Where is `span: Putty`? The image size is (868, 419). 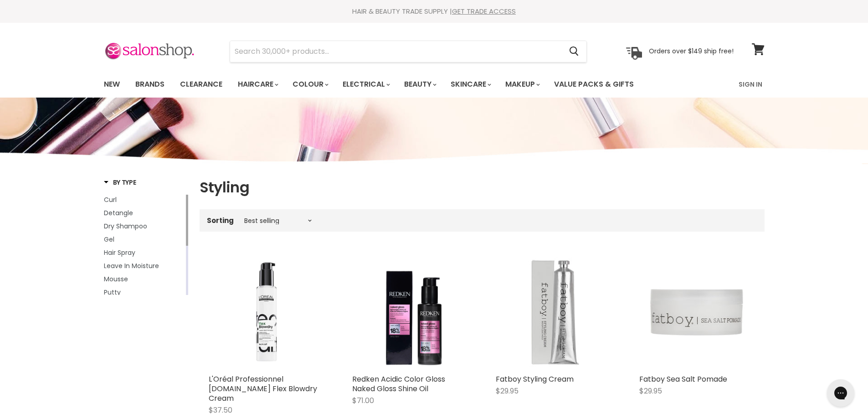 span: Putty is located at coordinates (112, 292).